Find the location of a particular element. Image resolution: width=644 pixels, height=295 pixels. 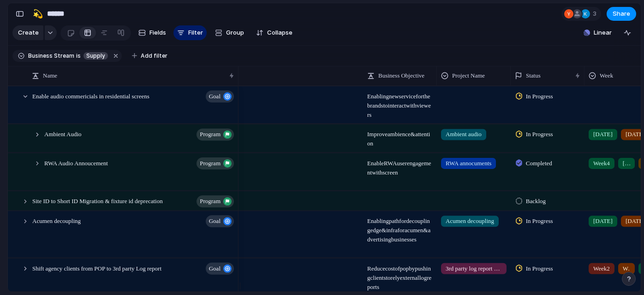

span: Collapse is located at coordinates (279, 33).